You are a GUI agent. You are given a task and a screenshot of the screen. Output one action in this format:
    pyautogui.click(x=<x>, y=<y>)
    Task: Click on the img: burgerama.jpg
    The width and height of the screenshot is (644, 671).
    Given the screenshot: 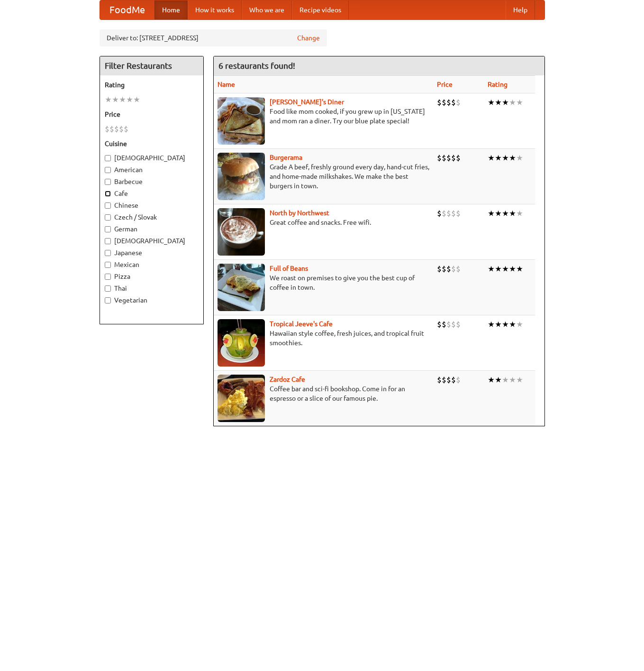 What is the action you would take?
    pyautogui.click(x=241, y=176)
    